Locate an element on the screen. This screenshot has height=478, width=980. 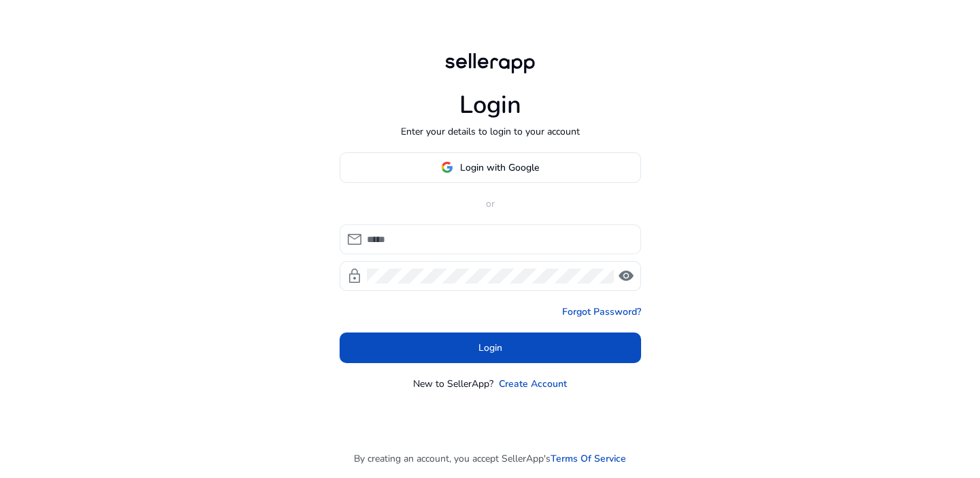
button: Login is located at coordinates (490, 348).